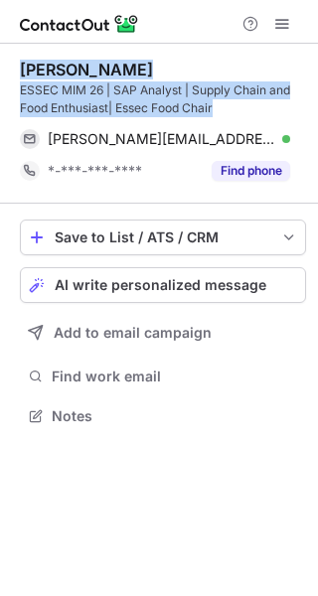 The image size is (318, 596). Describe the element at coordinates (250, 171) in the screenshot. I see `button: Reveal Button` at that location.